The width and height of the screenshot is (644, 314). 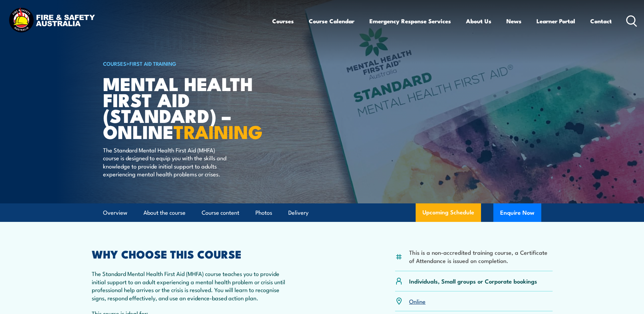 I want to click on button: Enquire Now, so click(x=518, y=213).